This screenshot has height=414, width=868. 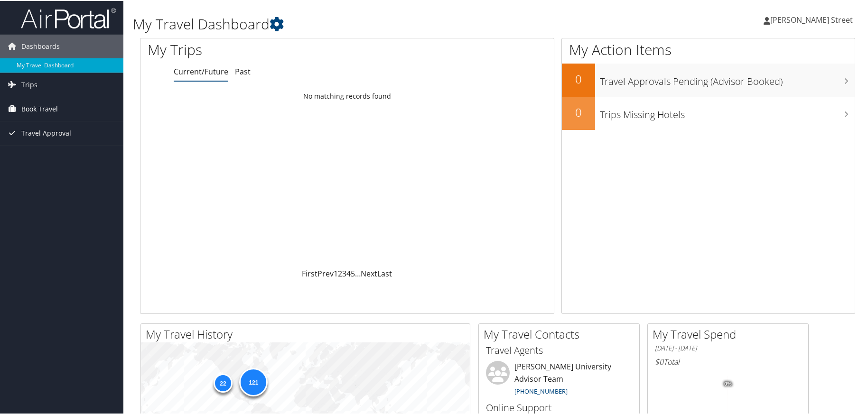 I want to click on a: Last, so click(x=385, y=272).